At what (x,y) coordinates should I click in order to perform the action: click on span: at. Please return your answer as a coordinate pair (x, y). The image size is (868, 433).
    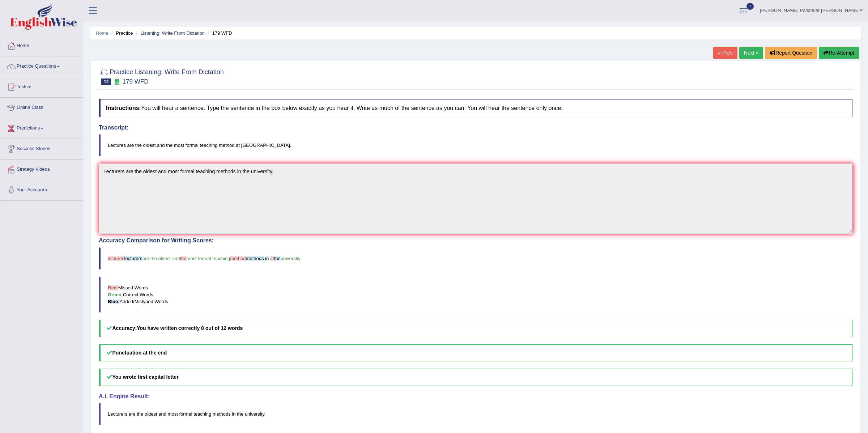
    Looking at the image, I should click on (272, 258).